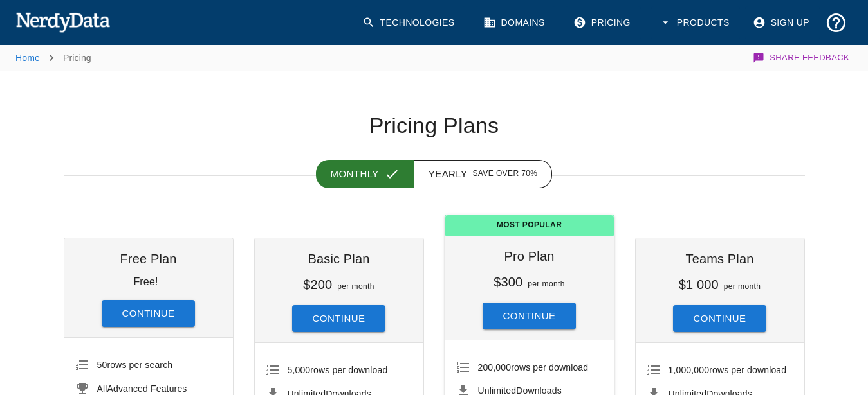 The image size is (868, 395). I want to click on h6: Free Plan, so click(148, 259).